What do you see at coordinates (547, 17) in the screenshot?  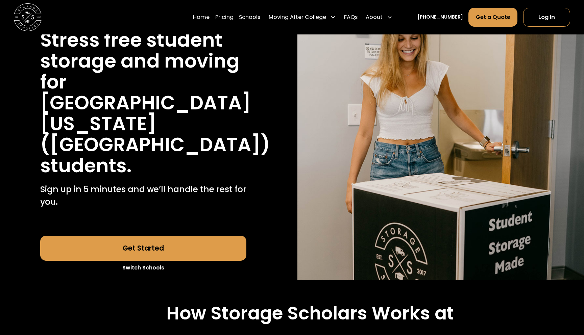 I see `a: Log In` at bounding box center [547, 17].